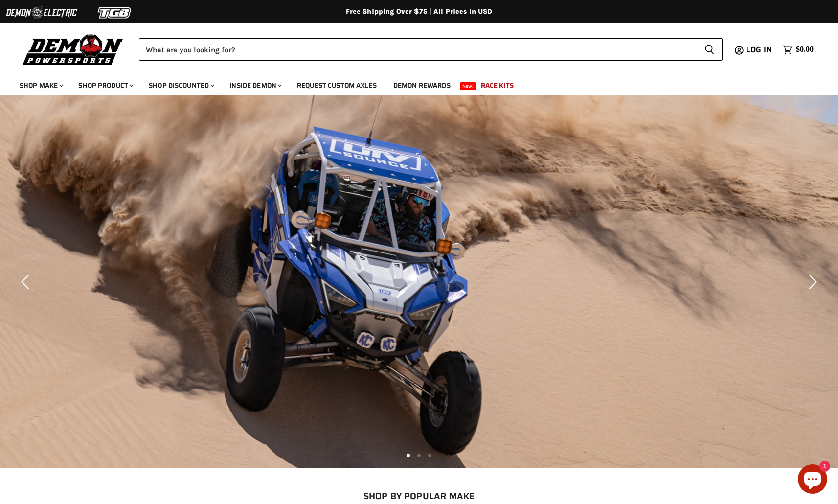  I want to click on a: Shop Product, so click(105, 85).